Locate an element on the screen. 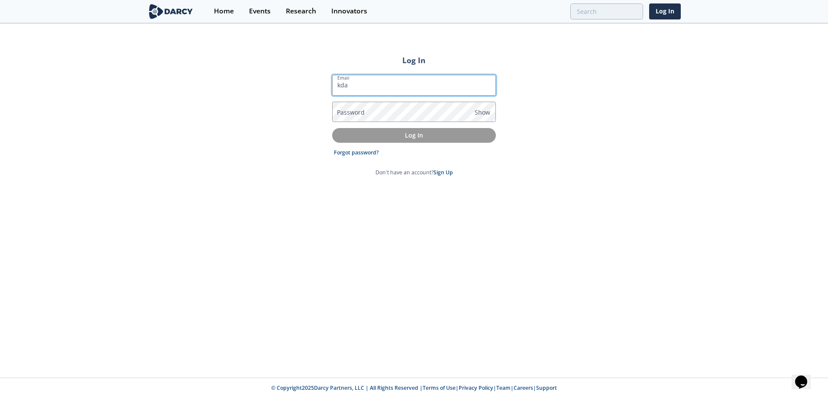 This screenshot has width=828, height=398. a: Sign Up is located at coordinates (443, 172).